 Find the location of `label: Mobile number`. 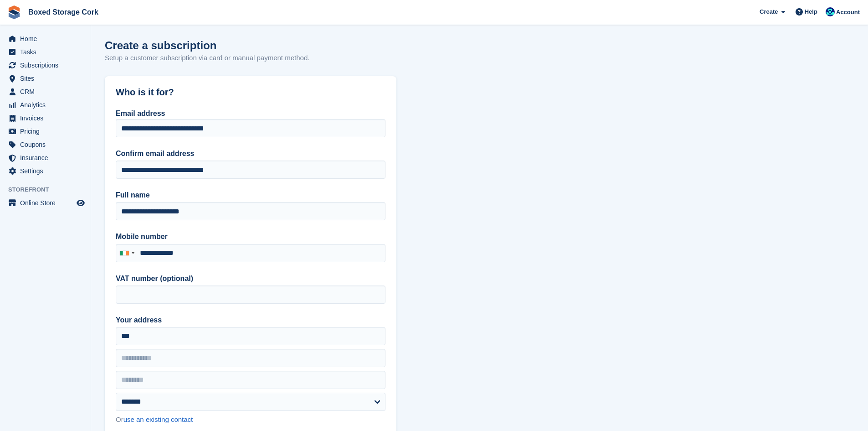

label: Mobile number is located at coordinates (250, 236).